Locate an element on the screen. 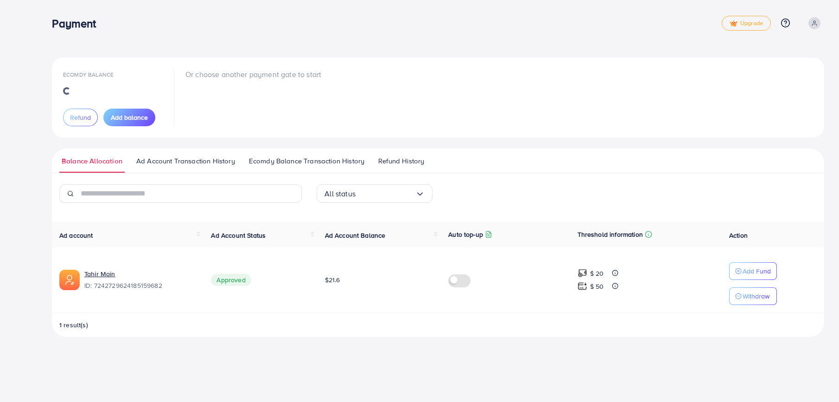 Image resolution: width=839 pixels, height=402 pixels. p: Or choose another payment gate to start is located at coordinates (253, 74).